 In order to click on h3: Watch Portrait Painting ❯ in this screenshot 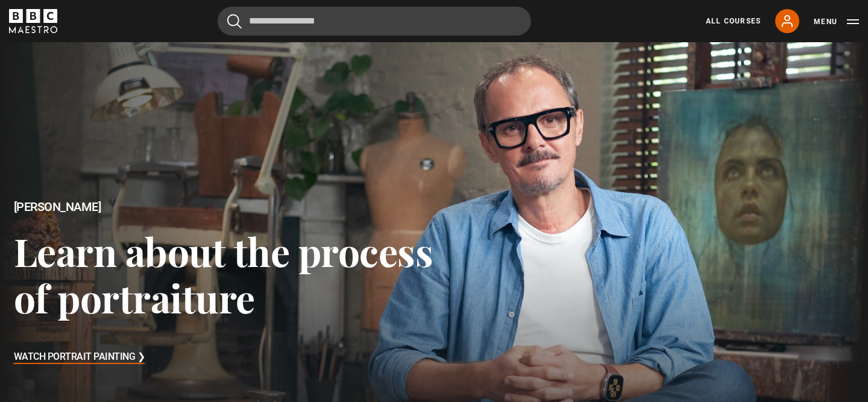, I will do `click(79, 357)`.